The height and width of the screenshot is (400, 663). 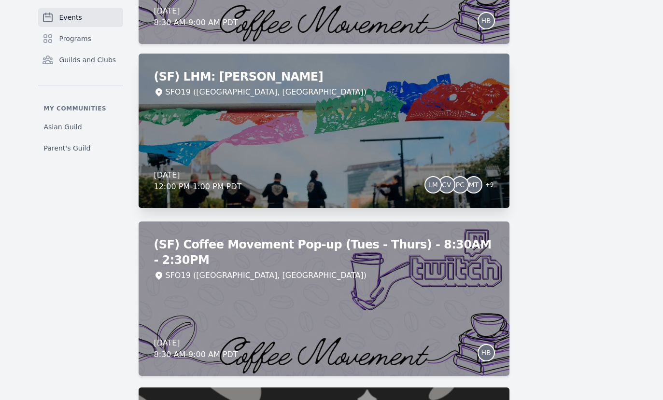 What do you see at coordinates (324, 252) in the screenshot?
I see `h2: (SF) Coffee Movement Pop-up (Tues - Thurs) - 8:30AM - 2:30PM` at bounding box center [324, 252].